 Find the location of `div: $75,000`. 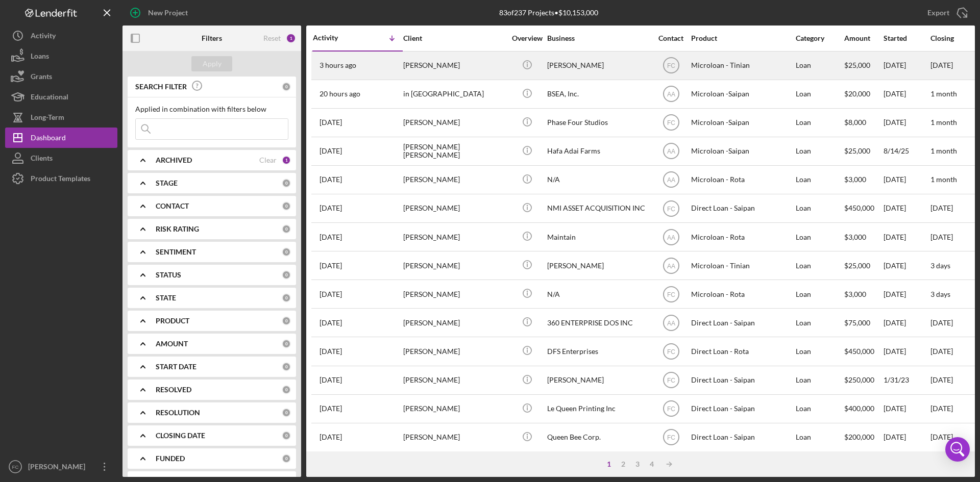

div: $75,000 is located at coordinates (863, 322).